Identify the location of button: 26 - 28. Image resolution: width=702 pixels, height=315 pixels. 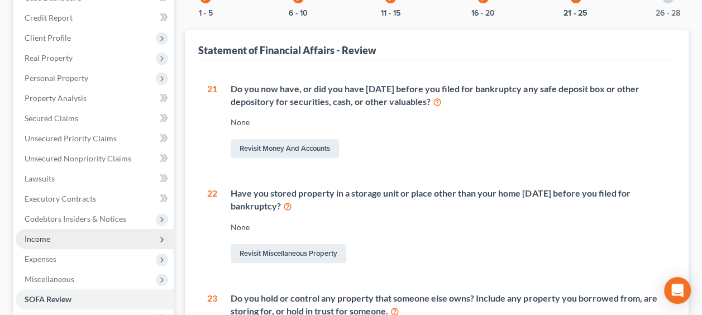
(668, 13).